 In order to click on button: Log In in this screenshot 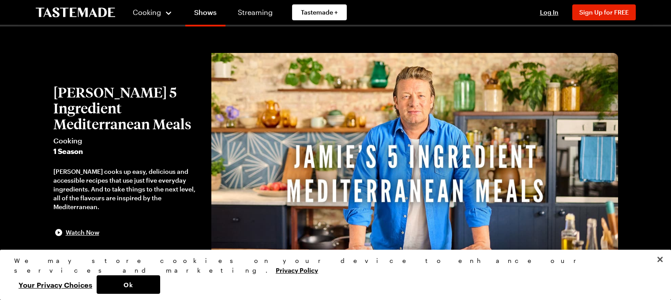, I will do `click(549, 12)`.